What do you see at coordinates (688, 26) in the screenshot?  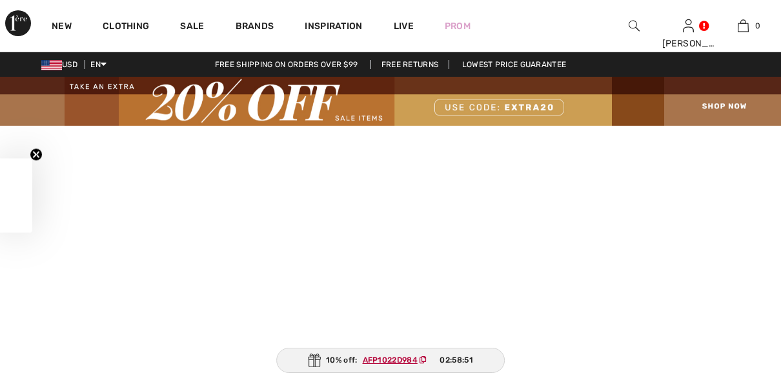 I see `img: My Info` at bounding box center [688, 26].